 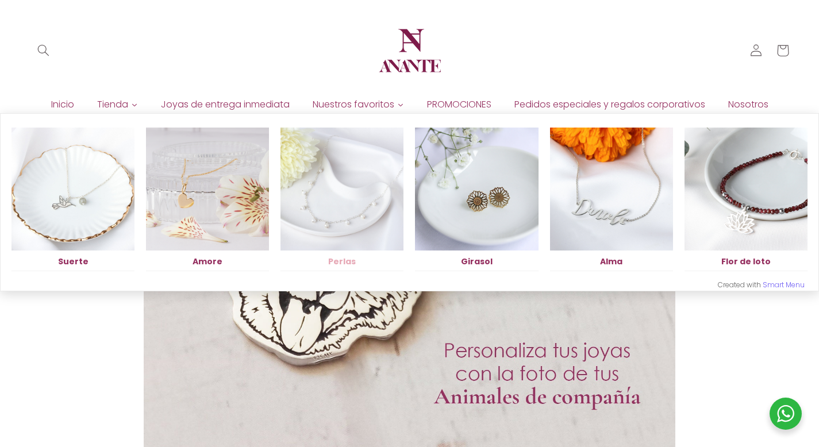 What do you see at coordinates (611, 189) in the screenshot?
I see `img: Alma` at bounding box center [611, 189].